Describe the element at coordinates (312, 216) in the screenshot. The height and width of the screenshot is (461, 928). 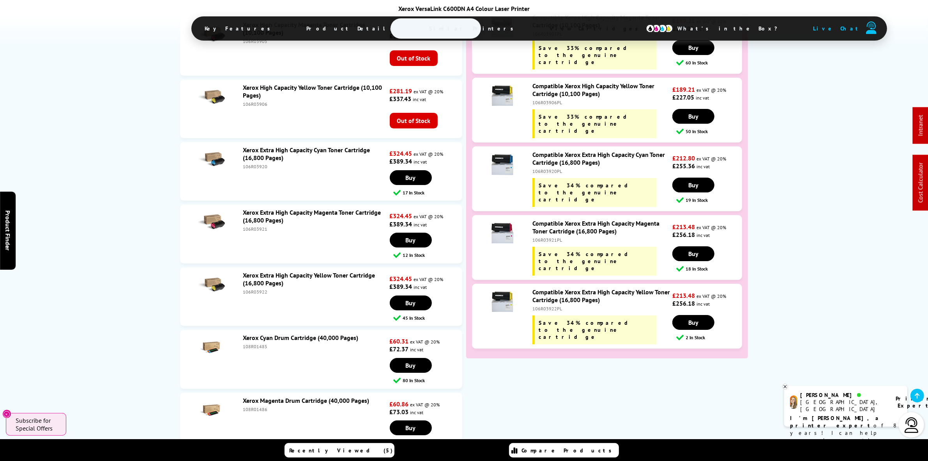
I see `a: Xerox Extra High Capacity Magenta Toner Cartridge (16,800 Pages)` at that location.